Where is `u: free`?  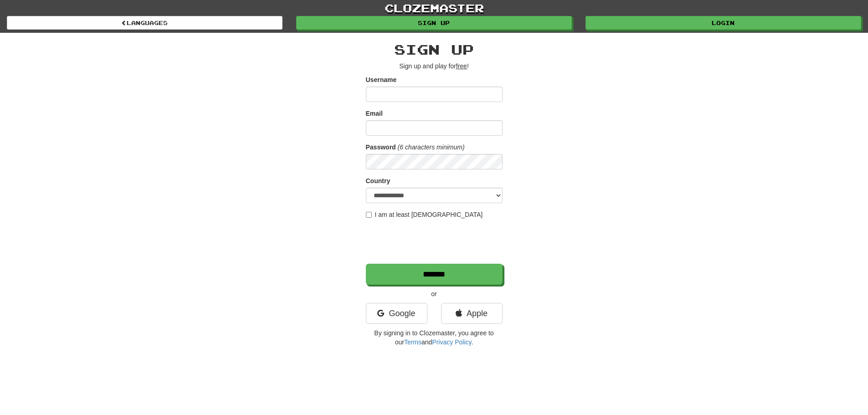 u: free is located at coordinates (462, 66).